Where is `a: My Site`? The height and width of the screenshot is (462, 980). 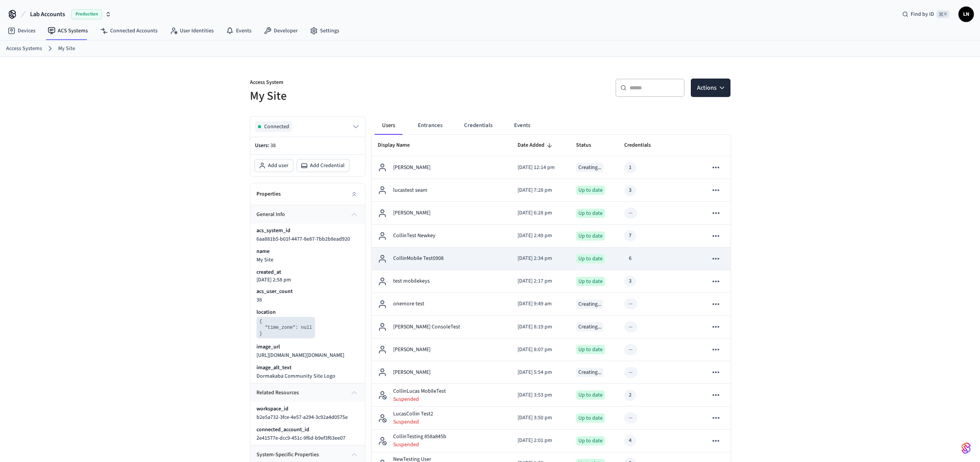 a: My Site is located at coordinates (66, 48).